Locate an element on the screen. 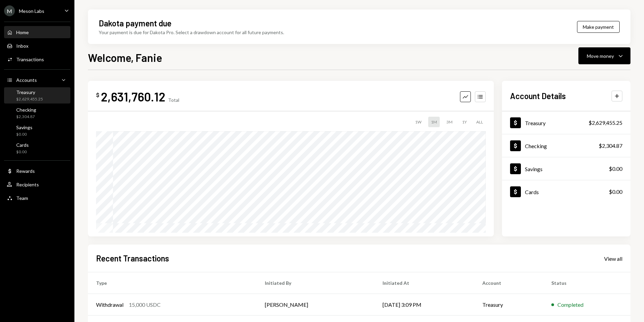 The height and width of the screenshot is (322, 644). div: M is located at coordinates (10, 11).